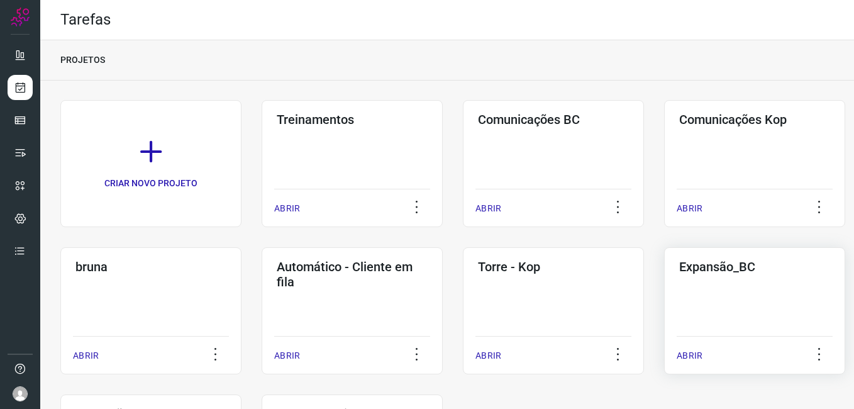 The width and height of the screenshot is (854, 409). Describe the element at coordinates (755, 120) in the screenshot. I see `h3: Comunicações Kop` at that location.